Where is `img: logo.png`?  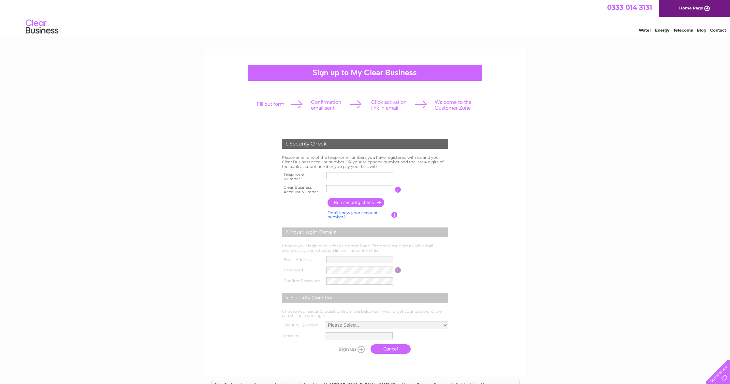
img: logo.png is located at coordinates (42, 27).